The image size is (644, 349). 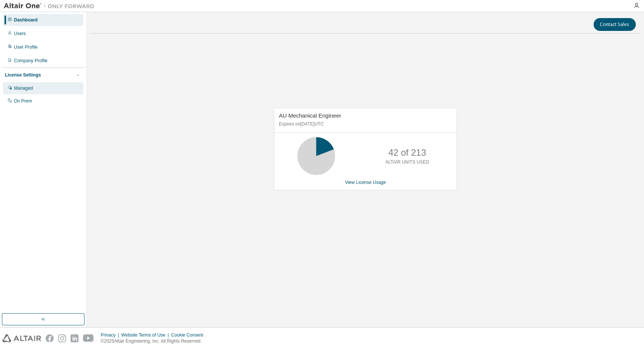 I want to click on div: Website Terms of Use, so click(x=146, y=335).